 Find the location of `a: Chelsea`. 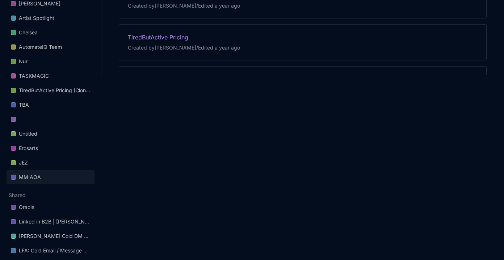

a: Chelsea is located at coordinates (50, 33).